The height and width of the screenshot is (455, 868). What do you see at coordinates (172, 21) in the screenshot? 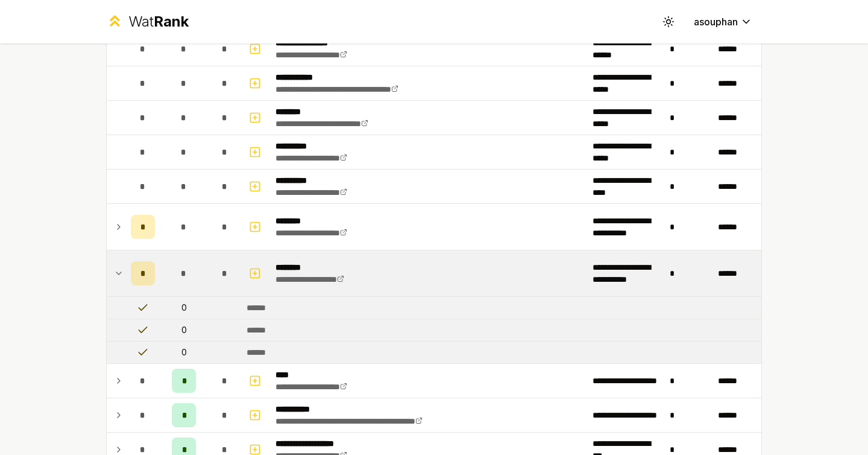
I see `span: Rank` at bounding box center [172, 21].